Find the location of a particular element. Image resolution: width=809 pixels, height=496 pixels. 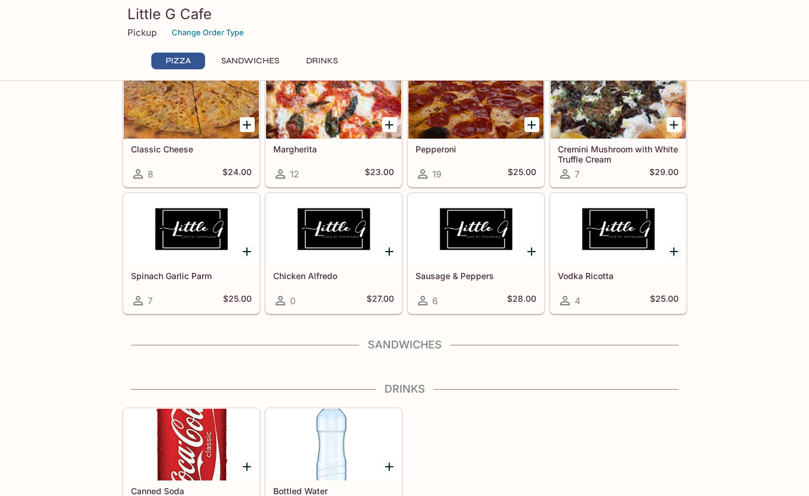

button: Sandwiches is located at coordinates (250, 61).